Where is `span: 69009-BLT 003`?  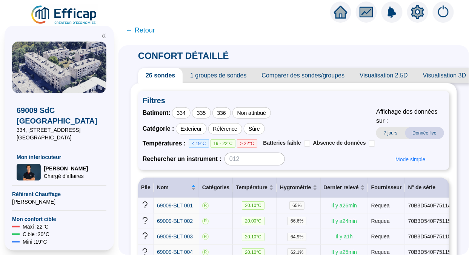
span: 69009-BLT 003 is located at coordinates (175, 236).